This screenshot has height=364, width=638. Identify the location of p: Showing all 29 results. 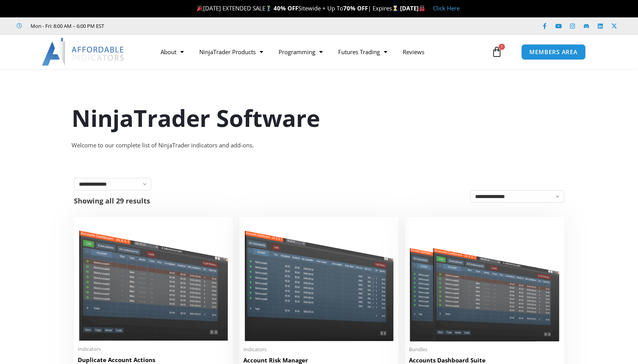
(112, 201).